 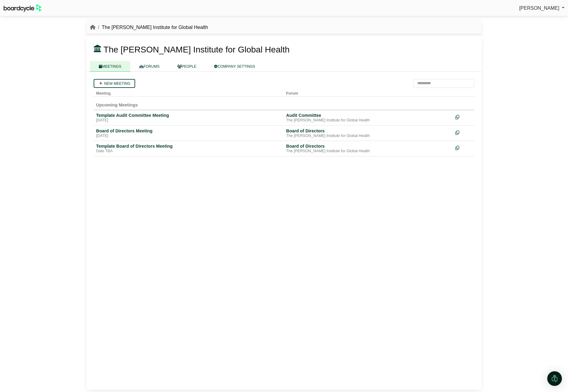 What do you see at coordinates (189, 131) in the screenshot?
I see `div: Board of Directors Meeting` at bounding box center [189, 131].